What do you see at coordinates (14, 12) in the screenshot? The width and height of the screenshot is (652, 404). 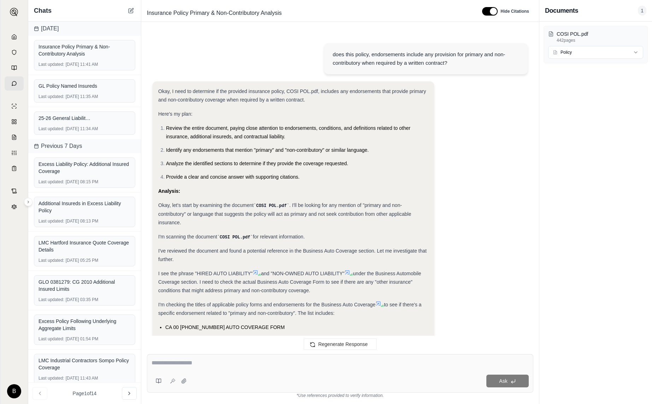 I see `img: Expand sidebar` at bounding box center [14, 12].